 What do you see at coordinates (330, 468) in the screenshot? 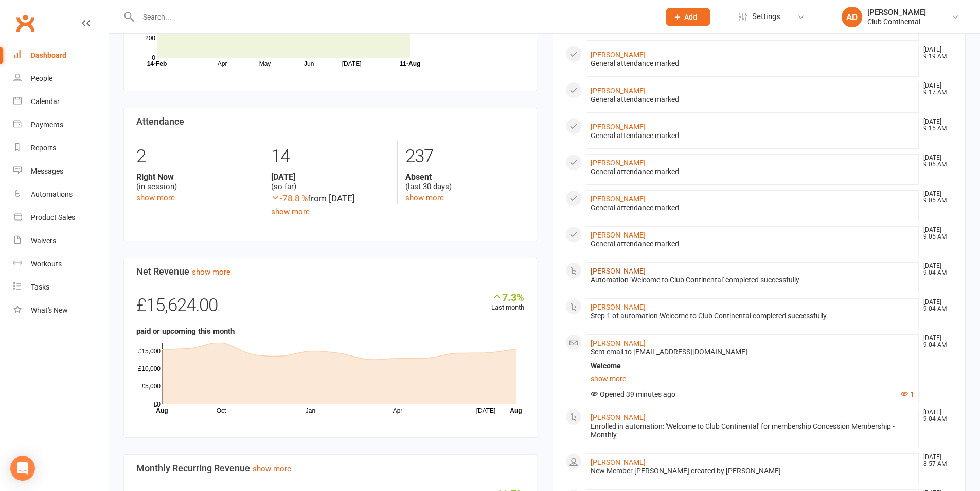
I see `h3: Monthly Recurring Revenue` at bounding box center [330, 468].